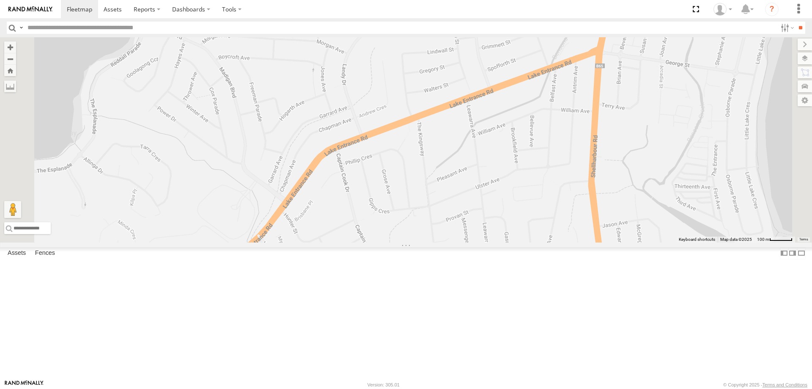 This screenshot has height=389, width=812. What do you see at coordinates (723, 9) in the screenshot?
I see `div: Tye Clark` at bounding box center [723, 9].